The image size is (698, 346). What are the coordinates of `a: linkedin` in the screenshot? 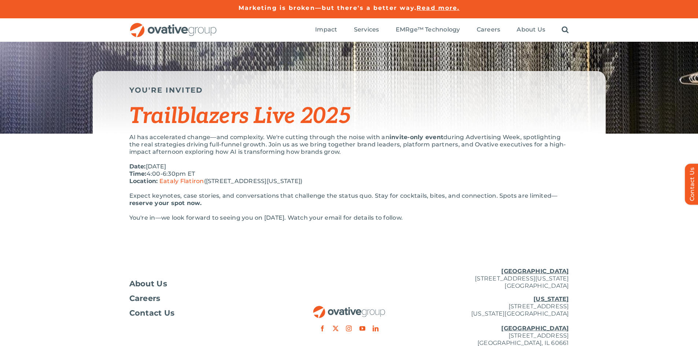 It's located at (375, 329).